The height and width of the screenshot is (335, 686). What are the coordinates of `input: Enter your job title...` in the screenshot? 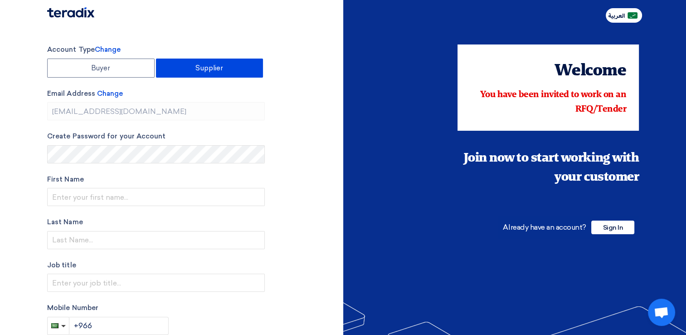 It's located at (156, 282).